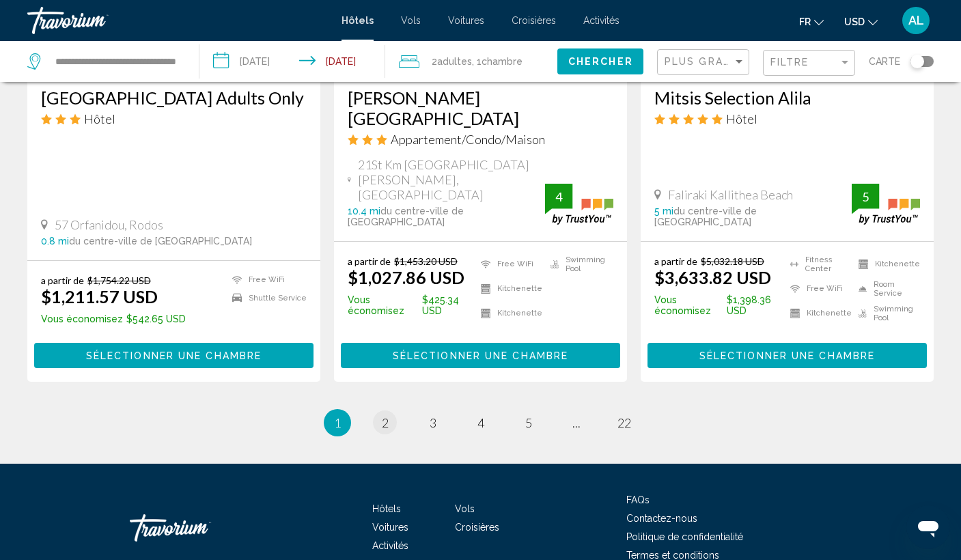 This screenshot has width=961, height=560. I want to click on span: Plus grandes économies, so click(746, 62).